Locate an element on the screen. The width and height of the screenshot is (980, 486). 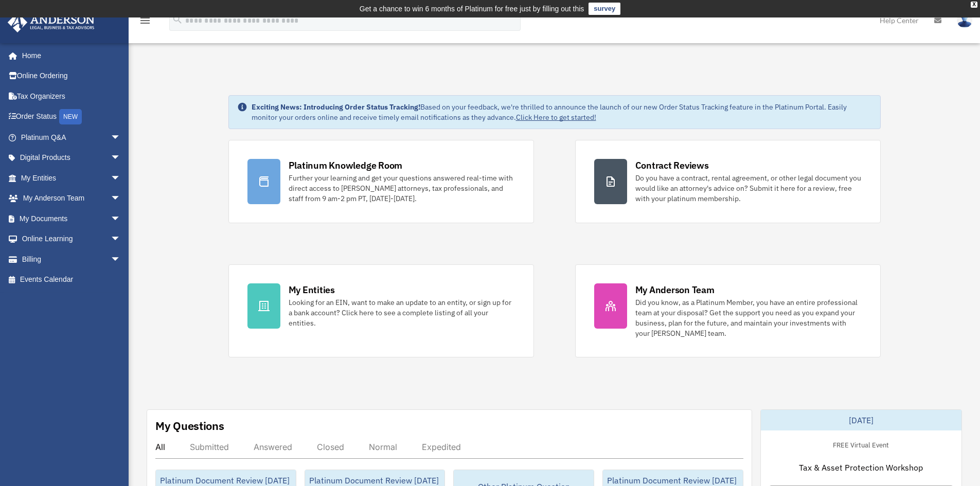
a: My Anderson Team Did you know, as a Platinum Member, you have an entire professional team at your... is located at coordinates (727, 311).